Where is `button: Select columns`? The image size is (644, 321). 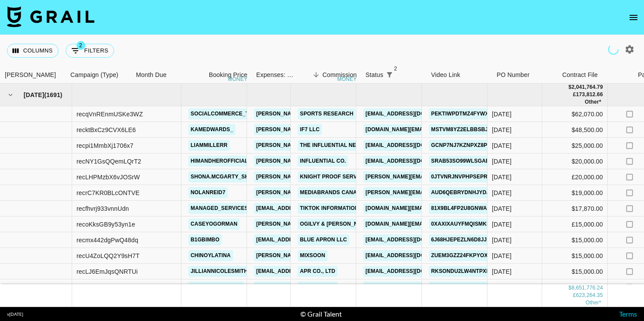 button: Select columns is located at coordinates (33, 51).